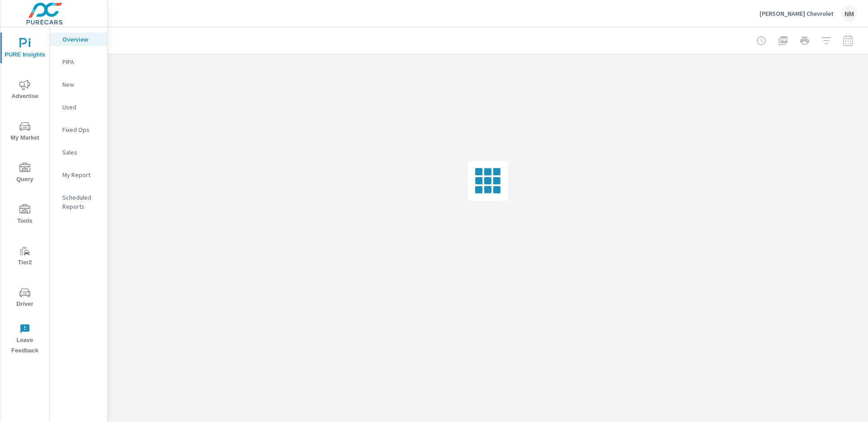 The width and height of the screenshot is (868, 422). Describe the element at coordinates (25, 90) in the screenshot. I see `span: Advertise` at that location.